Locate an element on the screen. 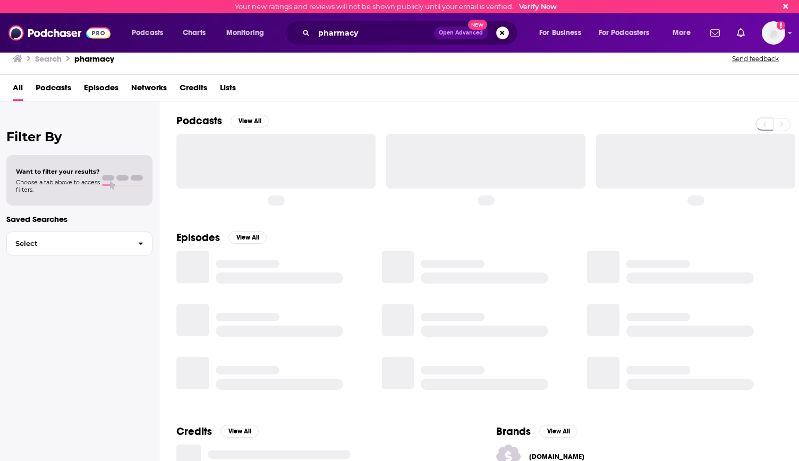  p: Saved Searches is located at coordinates (79, 219).